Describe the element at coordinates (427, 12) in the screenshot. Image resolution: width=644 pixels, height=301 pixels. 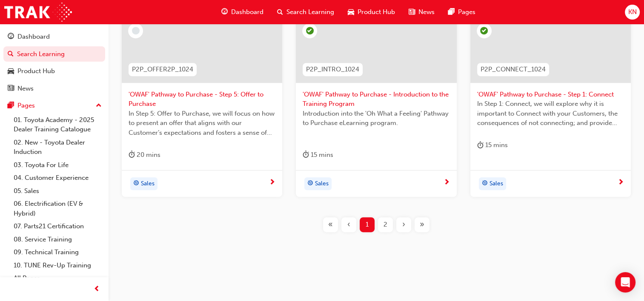
I see `span: News` at that location.